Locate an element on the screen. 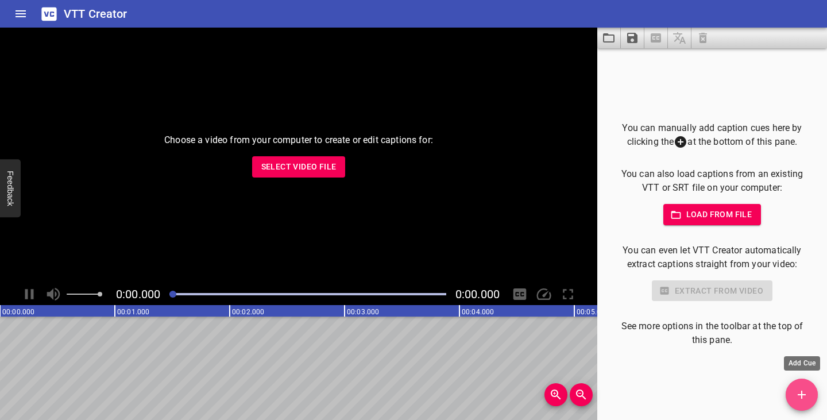 Image resolution: width=827 pixels, height=420 pixels. text: 00:05.000 is located at coordinates (593, 312).